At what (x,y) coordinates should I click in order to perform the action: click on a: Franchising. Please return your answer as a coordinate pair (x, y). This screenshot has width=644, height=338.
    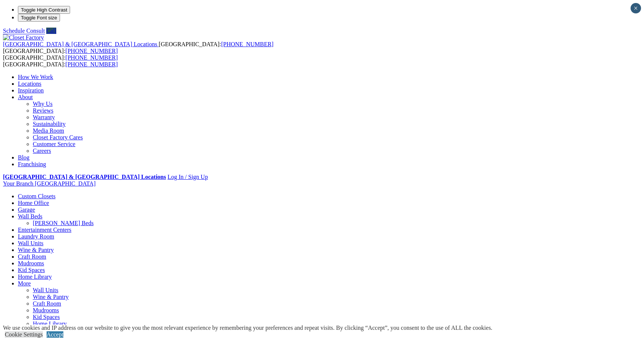
    Looking at the image, I should click on (32, 164).